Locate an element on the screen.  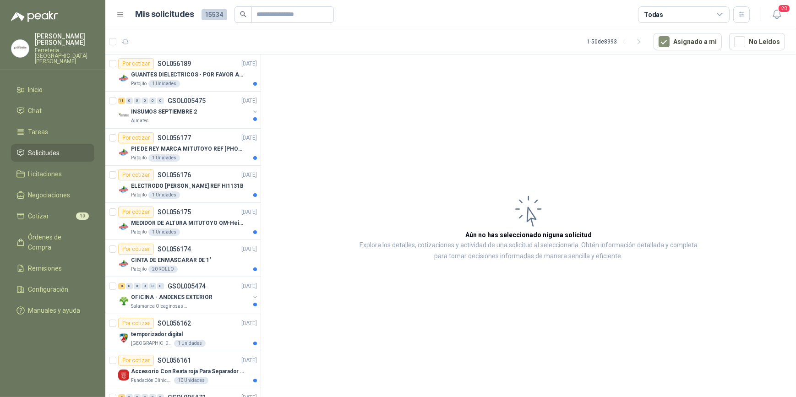
a: Manuales y ayuda is located at coordinates (53, 311).